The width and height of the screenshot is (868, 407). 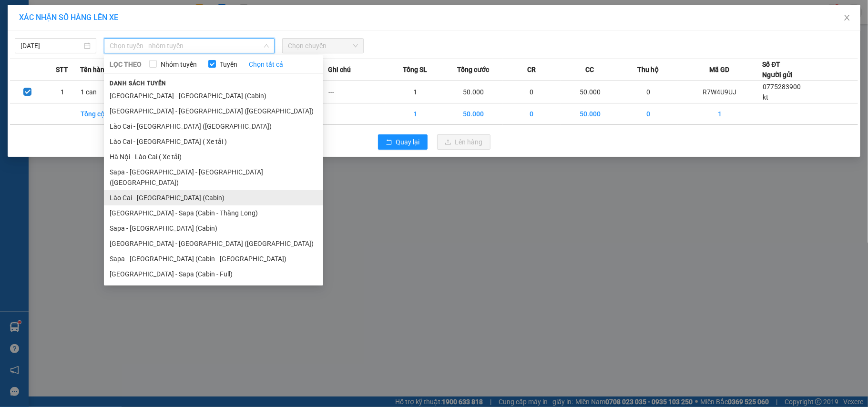 What do you see at coordinates (403, 142) in the screenshot?
I see `button: rollbackQuay lại` at bounding box center [403, 142].